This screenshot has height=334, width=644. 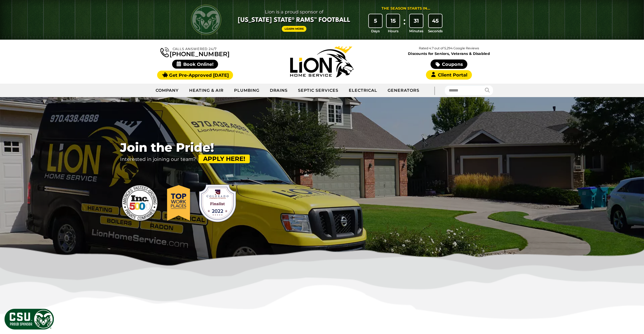 I want to click on img: CSU Rams logo, so click(x=206, y=20).